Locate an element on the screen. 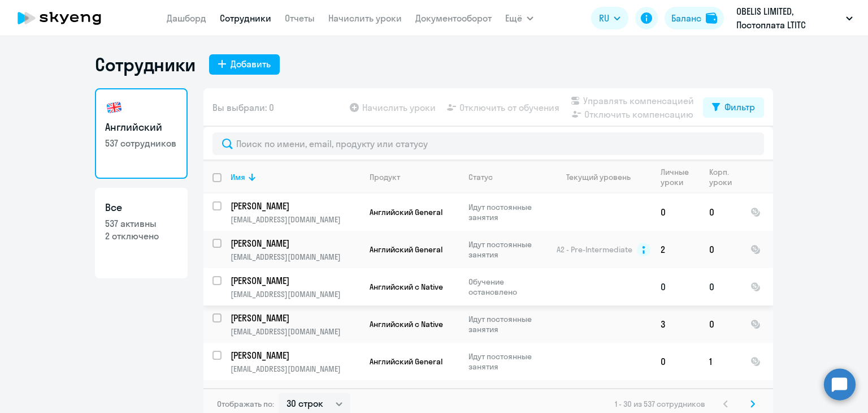  button: Фильтр is located at coordinates (734, 107).